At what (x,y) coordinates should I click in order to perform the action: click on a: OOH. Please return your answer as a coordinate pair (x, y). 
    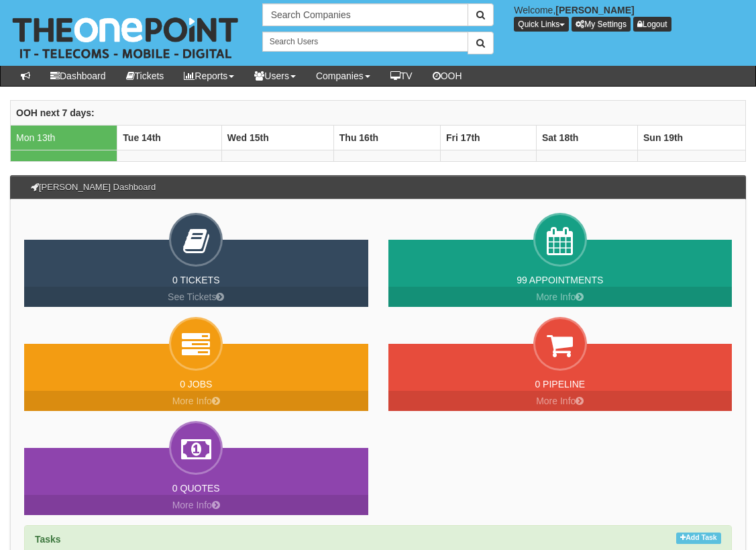
    Looking at the image, I should click on (448, 75).